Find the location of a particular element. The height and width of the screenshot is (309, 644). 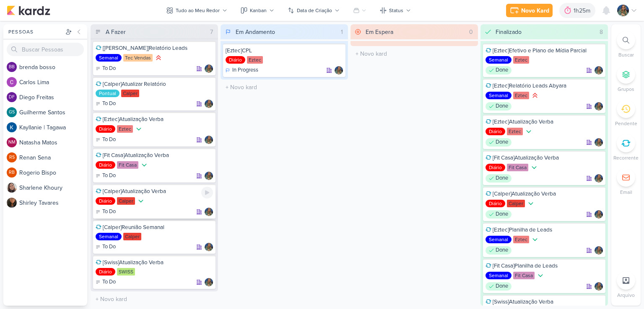

div: [Eztec]Efetivo e Plano de Mídia Parcial is located at coordinates (544, 51).